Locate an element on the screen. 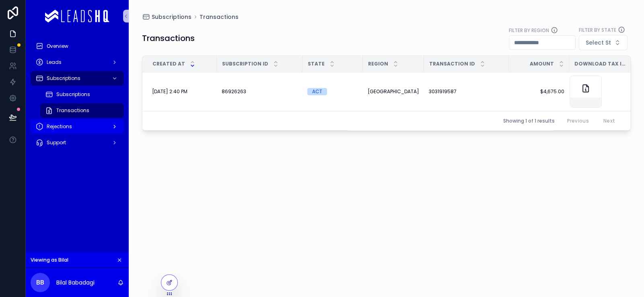 Image resolution: width=644 pixels, height=297 pixels. label: Filter By Region is located at coordinates (529, 30).